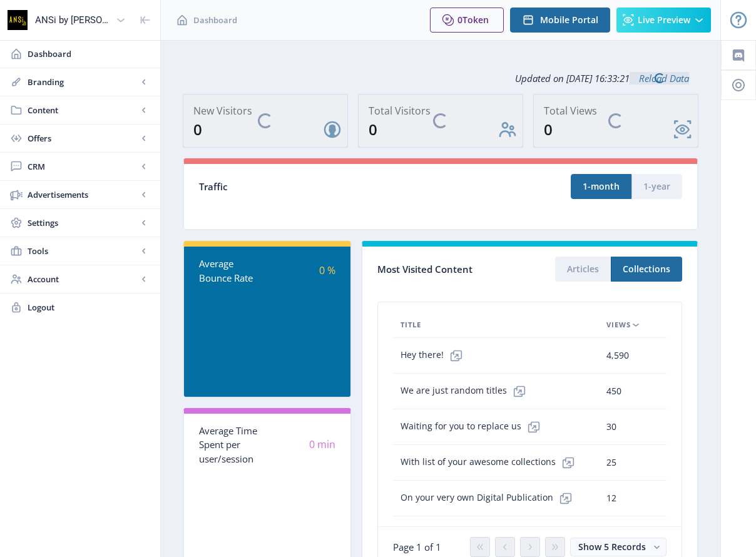 The width and height of the screenshot is (756, 557). Describe the element at coordinates (601, 186) in the screenshot. I see `button: 1-month` at that location.